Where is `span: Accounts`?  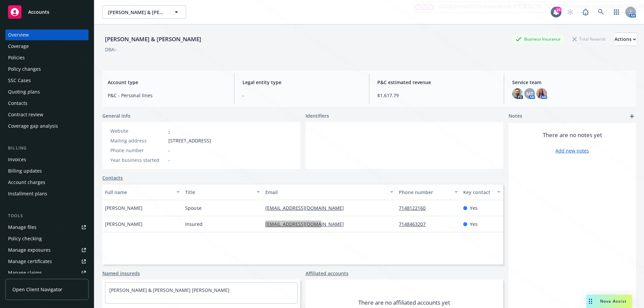
span: Accounts is located at coordinates (39, 12).